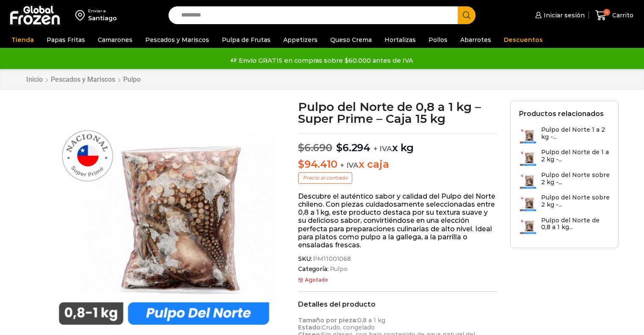  I want to click on p: x kg, so click(397, 144).